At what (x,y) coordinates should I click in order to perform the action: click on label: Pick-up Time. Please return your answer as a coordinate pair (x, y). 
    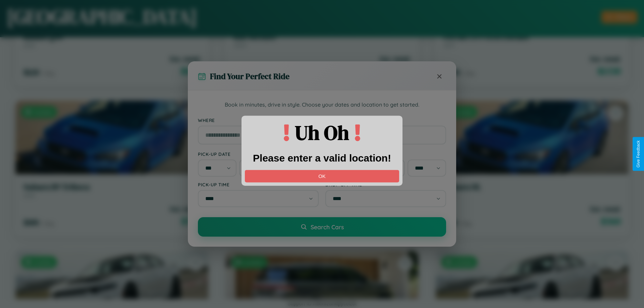
    Looking at the image, I should click on (258, 184).